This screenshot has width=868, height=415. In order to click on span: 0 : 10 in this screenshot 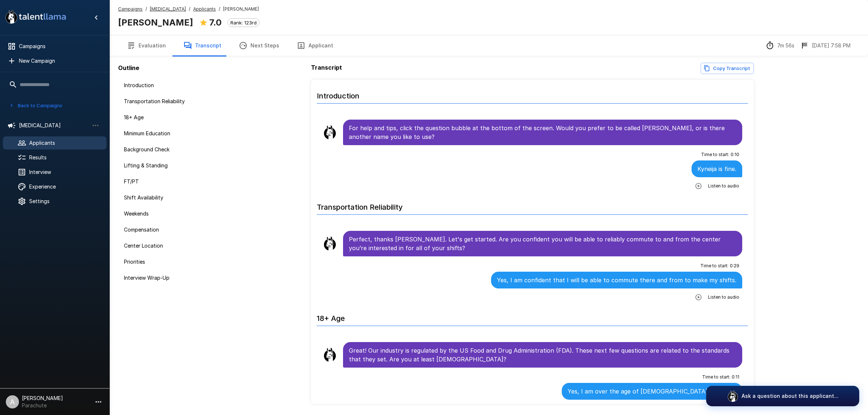, I will do `click(735, 155)`.